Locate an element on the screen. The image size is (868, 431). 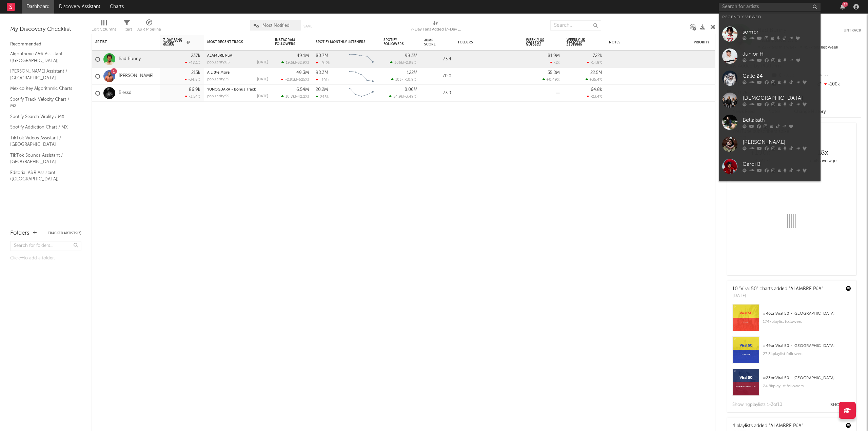
div: A&R Pipeline is located at coordinates (149, 27).